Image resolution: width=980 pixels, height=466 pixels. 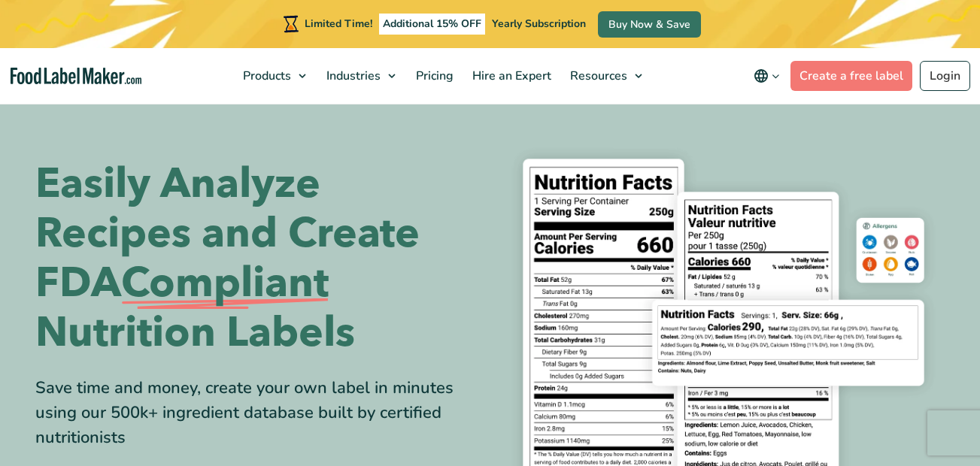 What do you see at coordinates (433, 76) in the screenshot?
I see `a: Pricing` at bounding box center [433, 76].